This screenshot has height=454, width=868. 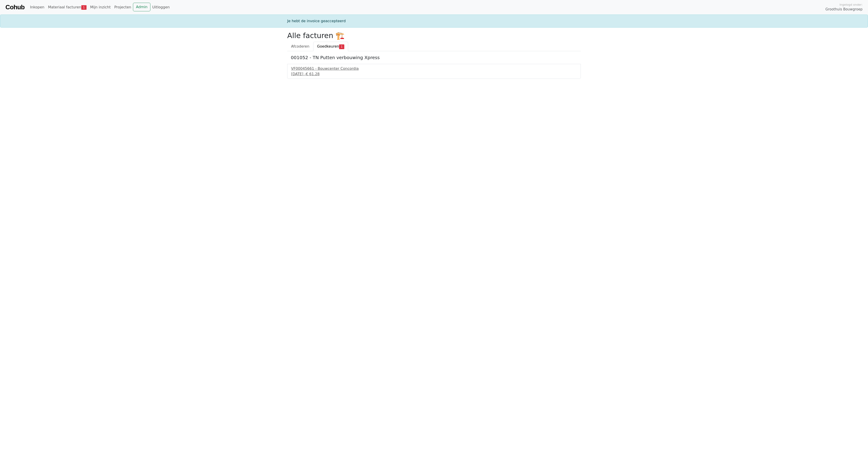 What do you see at coordinates (313, 74) in the screenshot?
I see `span: € 61.28` at bounding box center [313, 74].